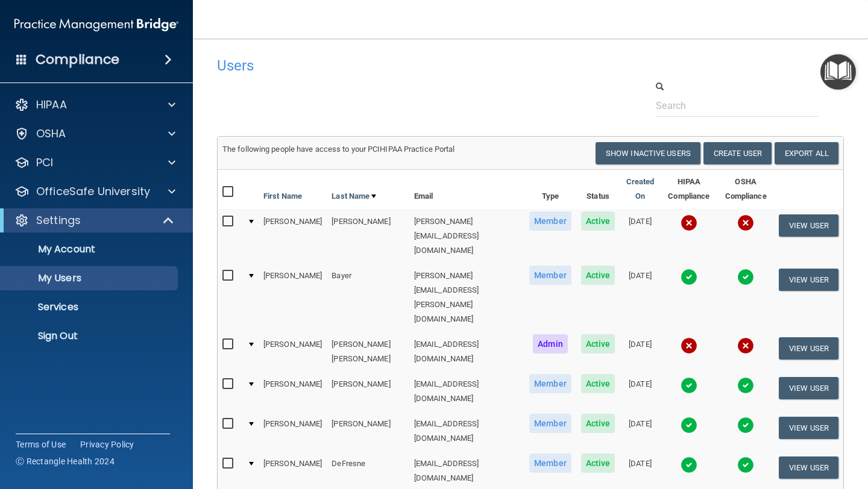 Image resolution: width=868 pixels, height=489 pixels. Describe the element at coordinates (838, 72) in the screenshot. I see `button: Open Resource Center` at that location.